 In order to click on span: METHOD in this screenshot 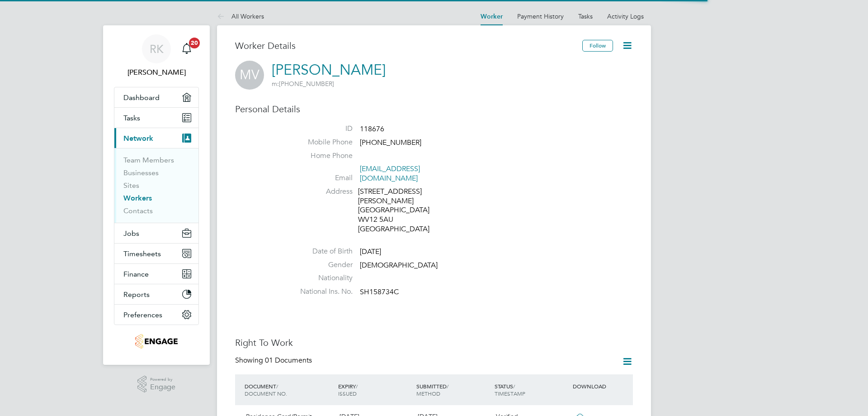, I will do `click(428, 394)`.